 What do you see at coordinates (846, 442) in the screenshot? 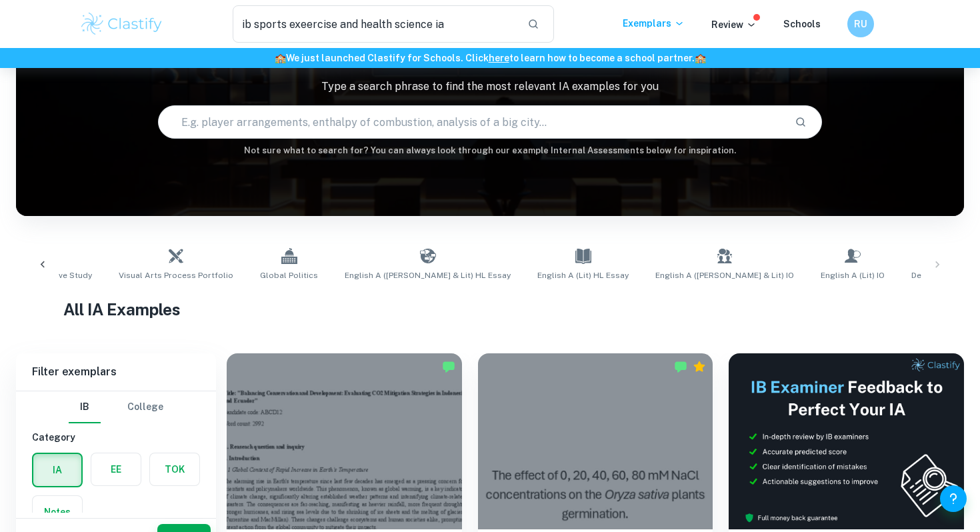
I see `img: Thumbnail` at bounding box center [846, 442].